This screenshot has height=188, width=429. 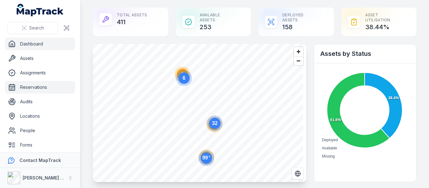 What do you see at coordinates (40, 102) in the screenshot?
I see `a: Audits` at bounding box center [40, 102].